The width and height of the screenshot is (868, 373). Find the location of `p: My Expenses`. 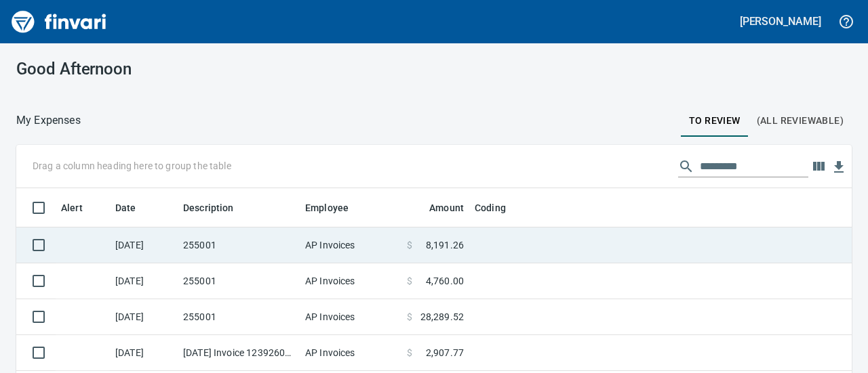

p: My Expenses is located at coordinates (48, 121).